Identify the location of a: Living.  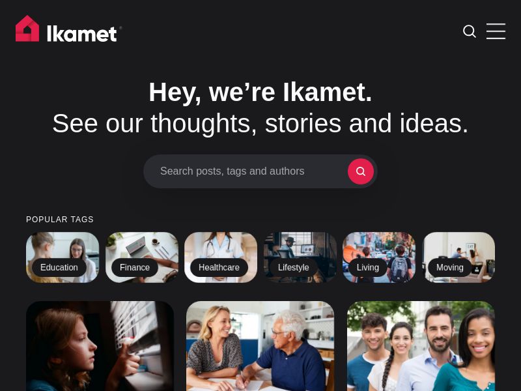
(379, 257).